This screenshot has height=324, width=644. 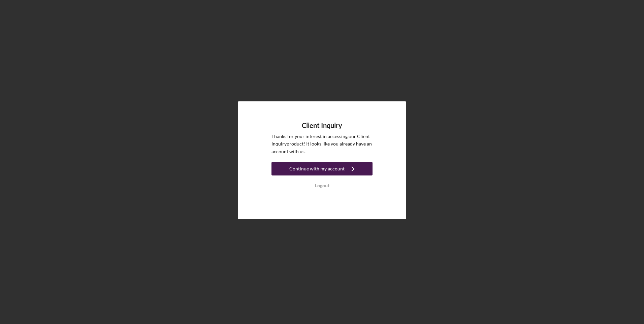 I want to click on div: Continue with my account, so click(x=317, y=169).